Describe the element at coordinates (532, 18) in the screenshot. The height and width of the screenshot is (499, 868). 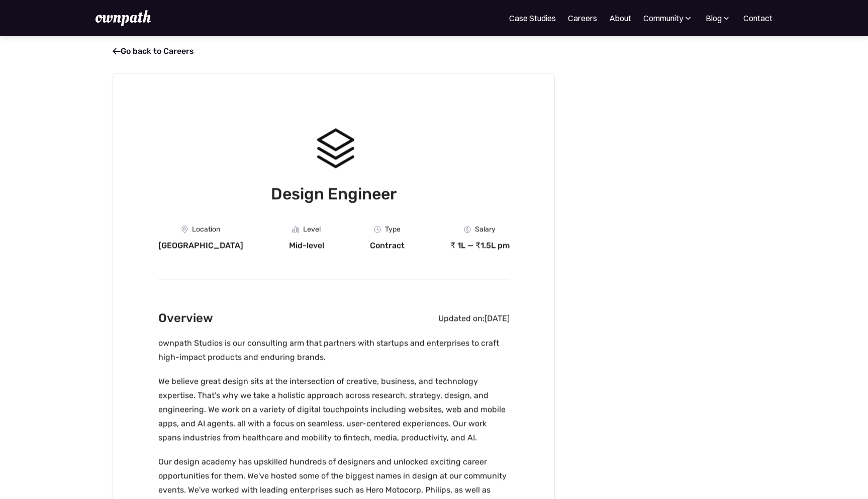
I see `a: Case Studies` at that location.